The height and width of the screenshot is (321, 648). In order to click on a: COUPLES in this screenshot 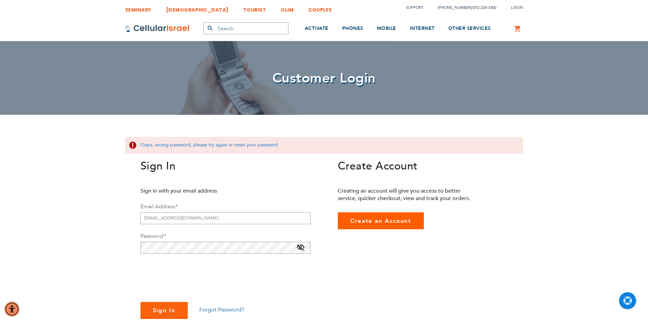, I will do `click(320, 8)`.